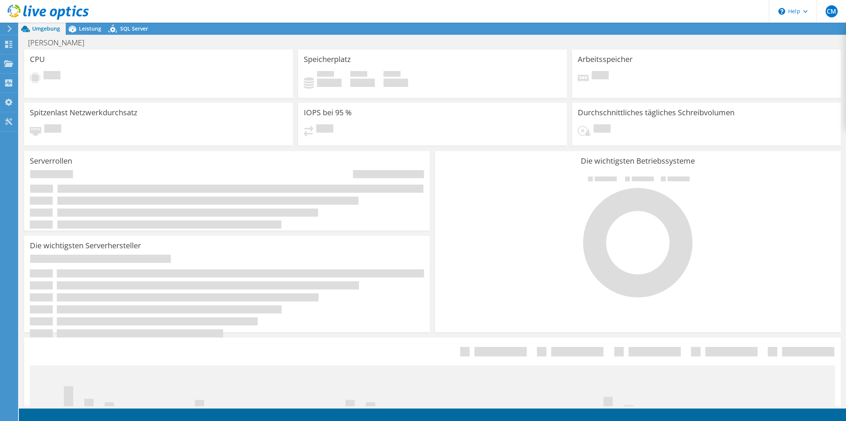  What do you see at coordinates (359, 75) in the screenshot?
I see `span: Verfügbar` at bounding box center [359, 75].